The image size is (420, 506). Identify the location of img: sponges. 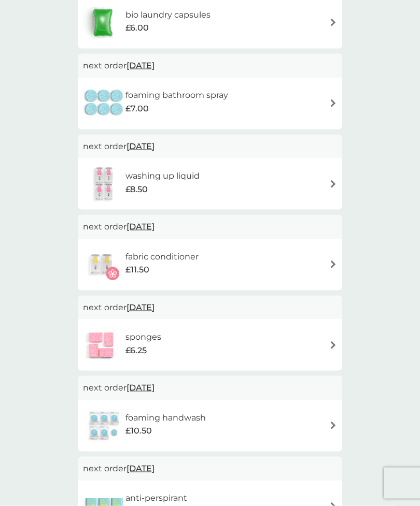
(101, 345).